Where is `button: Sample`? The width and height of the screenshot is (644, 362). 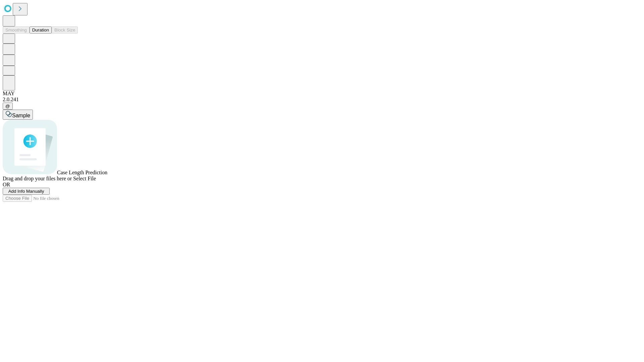
button: Sample is located at coordinates (18, 114).